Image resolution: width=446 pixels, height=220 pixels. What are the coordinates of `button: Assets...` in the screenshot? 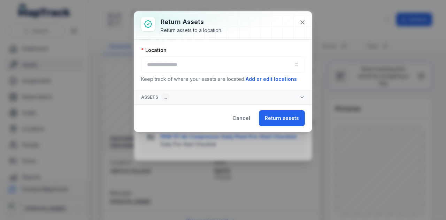 It's located at (223, 97).